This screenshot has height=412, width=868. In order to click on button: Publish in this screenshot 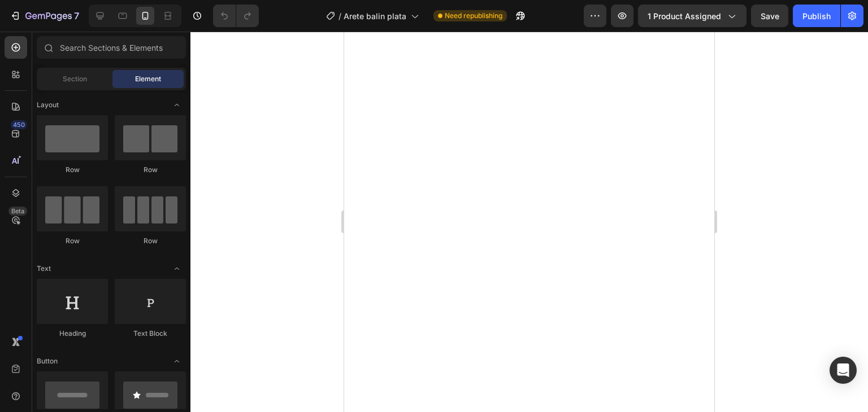, I will do `click(817, 16)`.